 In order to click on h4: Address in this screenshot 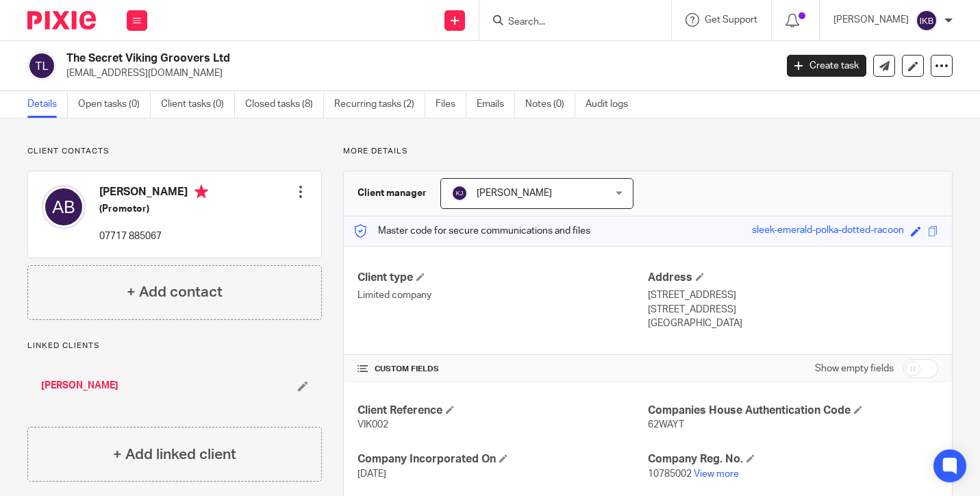, I will do `click(793, 277)`.